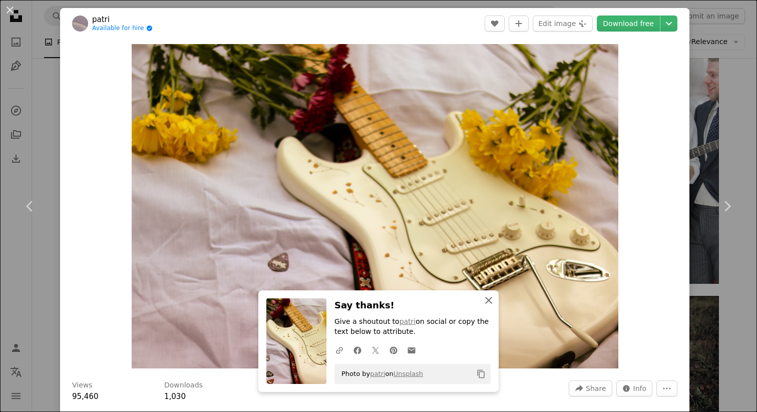  I want to click on a: Go to patri's profile, so click(80, 24).